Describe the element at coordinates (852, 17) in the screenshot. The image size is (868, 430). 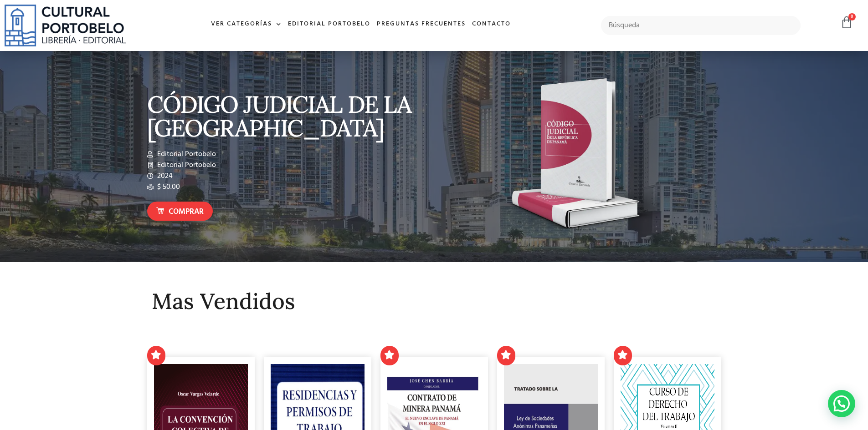
I see `span: 0` at that location.